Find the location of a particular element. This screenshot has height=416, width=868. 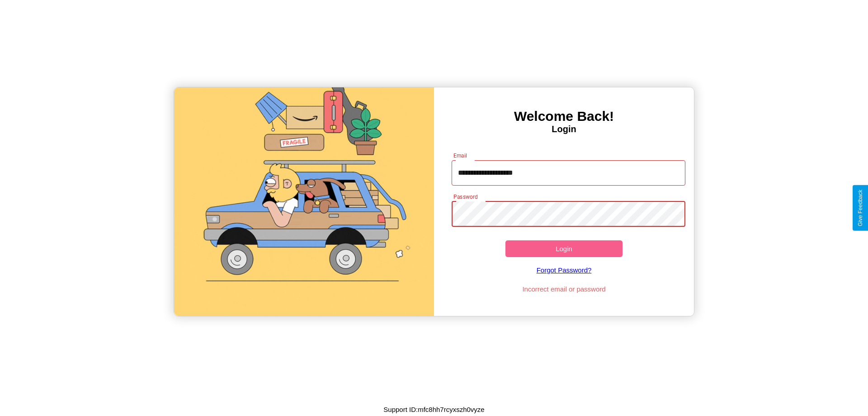

button: Login is located at coordinates (564, 248).